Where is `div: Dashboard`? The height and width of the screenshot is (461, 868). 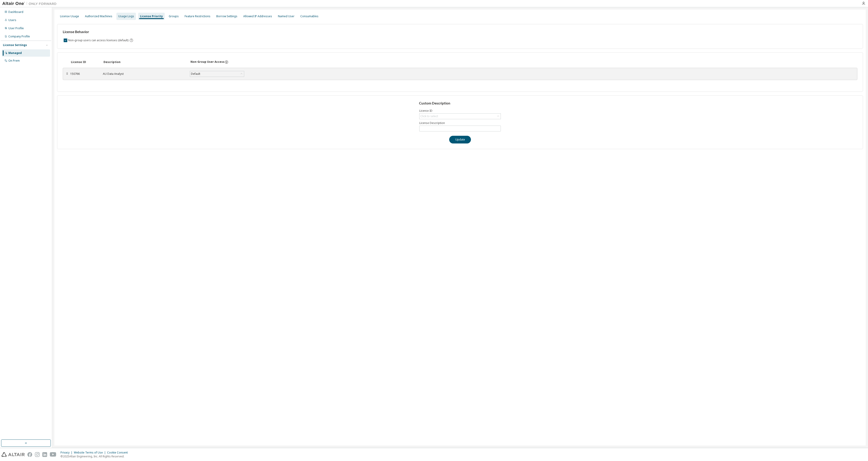 div: Dashboard is located at coordinates (16, 12).